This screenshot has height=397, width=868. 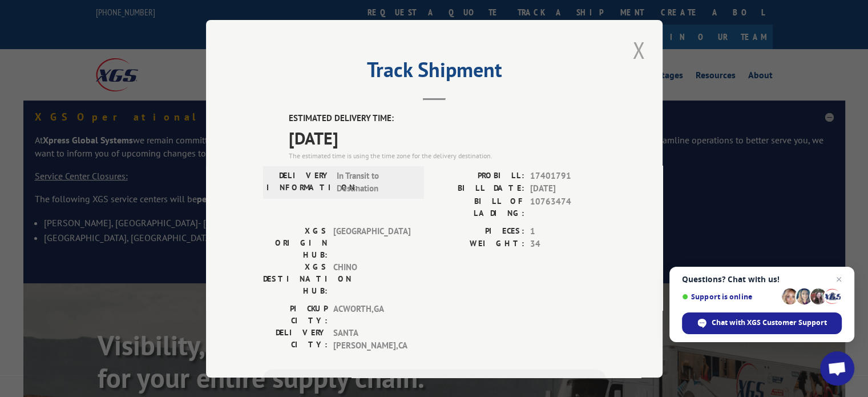 What do you see at coordinates (434, 73) in the screenshot?
I see `h2: Track Shipment` at bounding box center [434, 73].